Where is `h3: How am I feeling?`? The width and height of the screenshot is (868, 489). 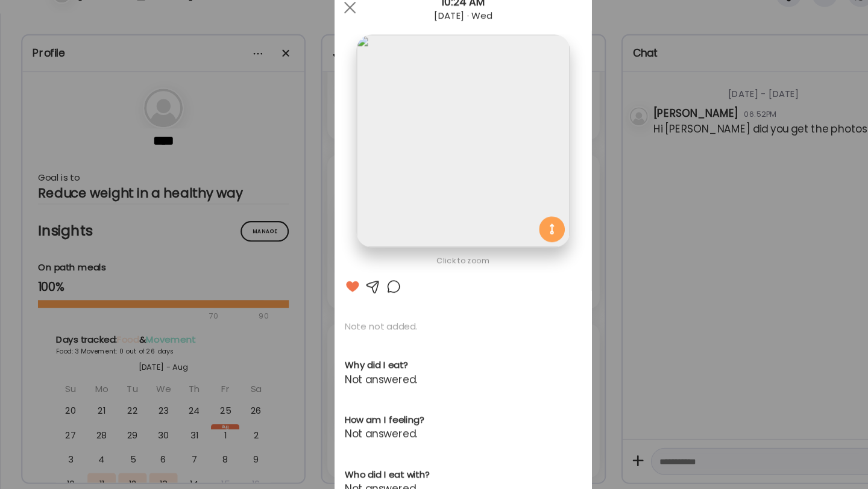
h3: How am I feeling? is located at coordinates (434, 424).